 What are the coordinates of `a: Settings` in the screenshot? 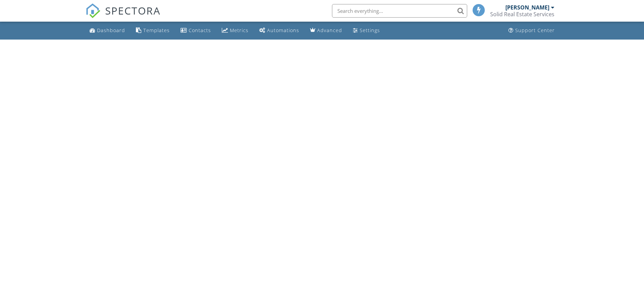 It's located at (367, 30).